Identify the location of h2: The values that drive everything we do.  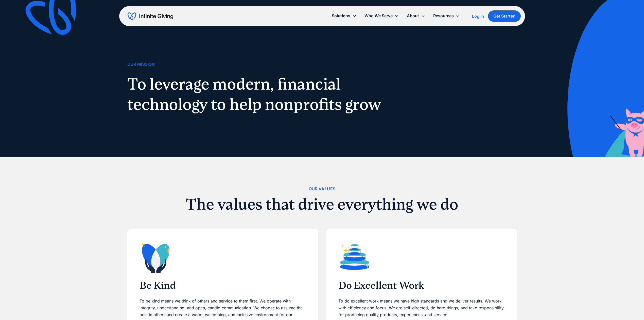
(322, 204).